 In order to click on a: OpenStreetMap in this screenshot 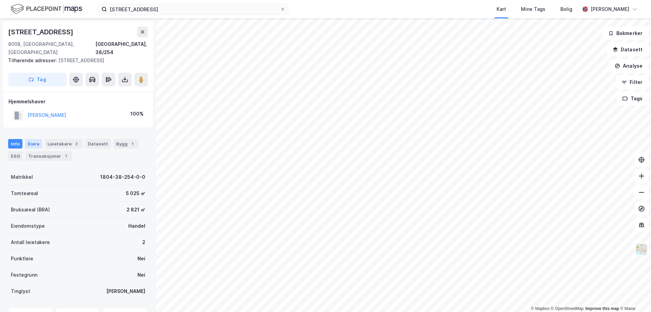, I will do `click(568, 308)`.